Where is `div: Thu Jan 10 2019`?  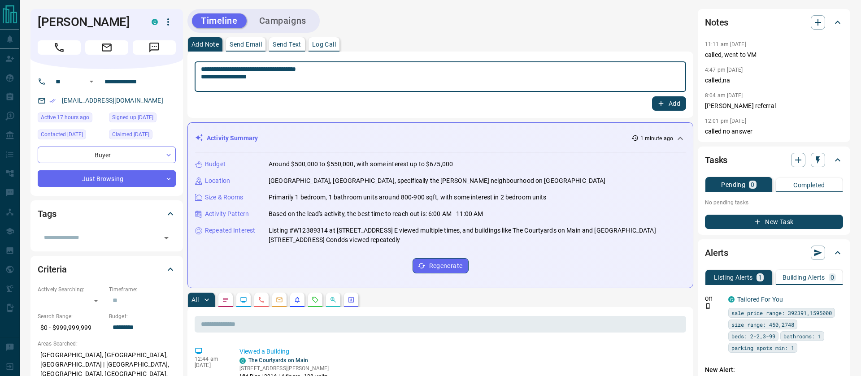 div: Thu Jan 10 2019 is located at coordinates (142, 119).